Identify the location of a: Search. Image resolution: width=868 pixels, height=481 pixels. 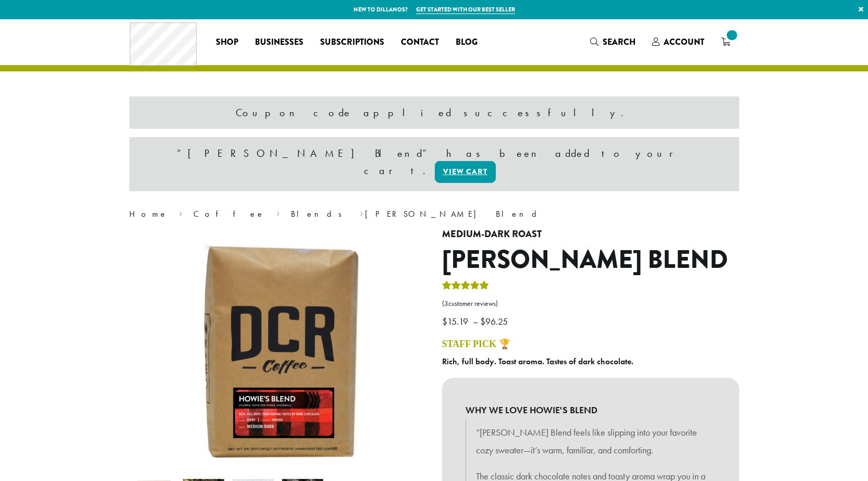
(612, 42).